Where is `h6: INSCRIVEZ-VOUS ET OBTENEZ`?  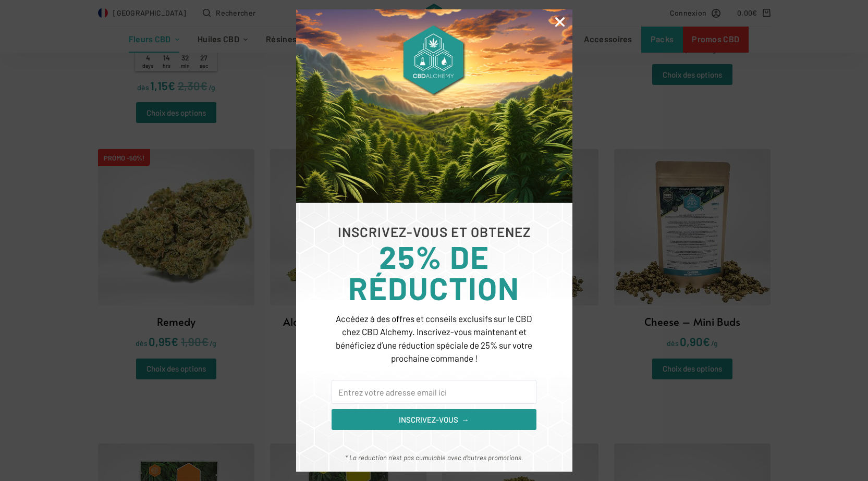
h6: INSCRIVEZ-VOUS ET OBTENEZ is located at coordinates (434, 231).